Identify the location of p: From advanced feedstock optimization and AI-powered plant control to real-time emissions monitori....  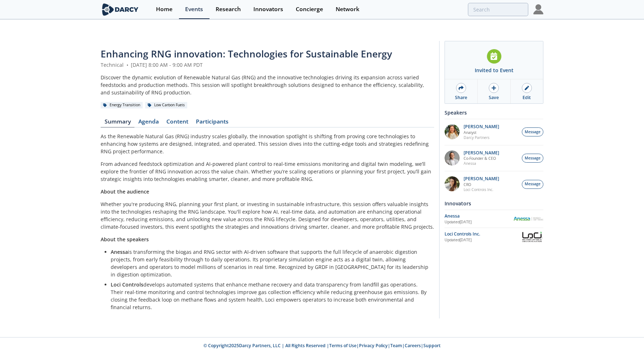
(267, 171).